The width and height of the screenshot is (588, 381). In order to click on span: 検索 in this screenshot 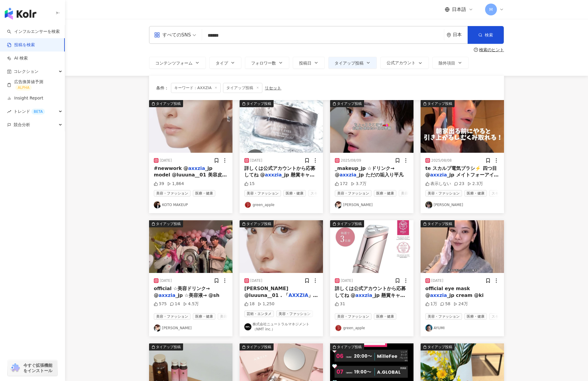, I will do `click(489, 35)`.